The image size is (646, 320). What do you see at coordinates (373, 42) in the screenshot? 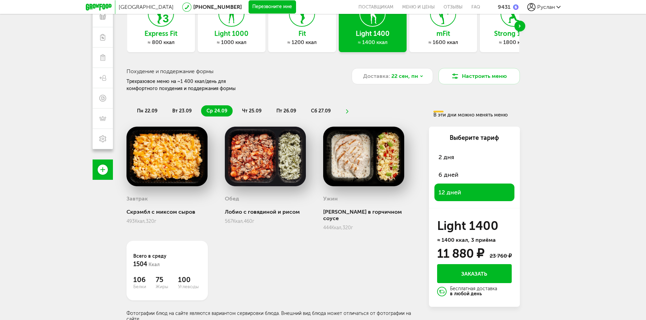
I see `div: ≈ 1400 ккал` at bounding box center [373, 42].